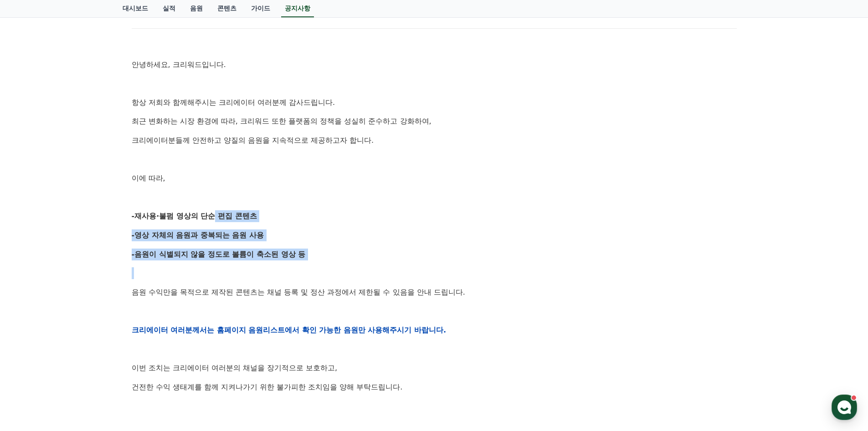 This screenshot has height=431, width=868. Describe the element at coordinates (434, 102) in the screenshot. I see `p: 항상 저희와 함께해주시는 크리에이터 여러분께 감사드립니다.` at that location.